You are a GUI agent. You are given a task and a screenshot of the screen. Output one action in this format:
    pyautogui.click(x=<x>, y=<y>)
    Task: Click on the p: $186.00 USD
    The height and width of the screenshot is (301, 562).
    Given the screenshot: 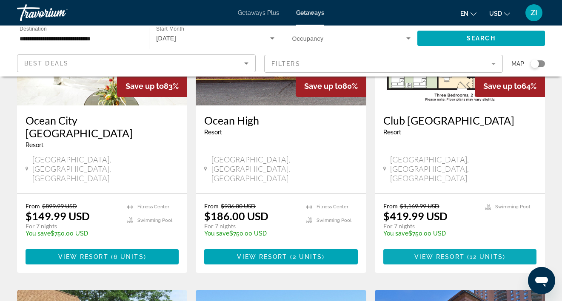 What is the action you would take?
    pyautogui.click(x=236, y=216)
    